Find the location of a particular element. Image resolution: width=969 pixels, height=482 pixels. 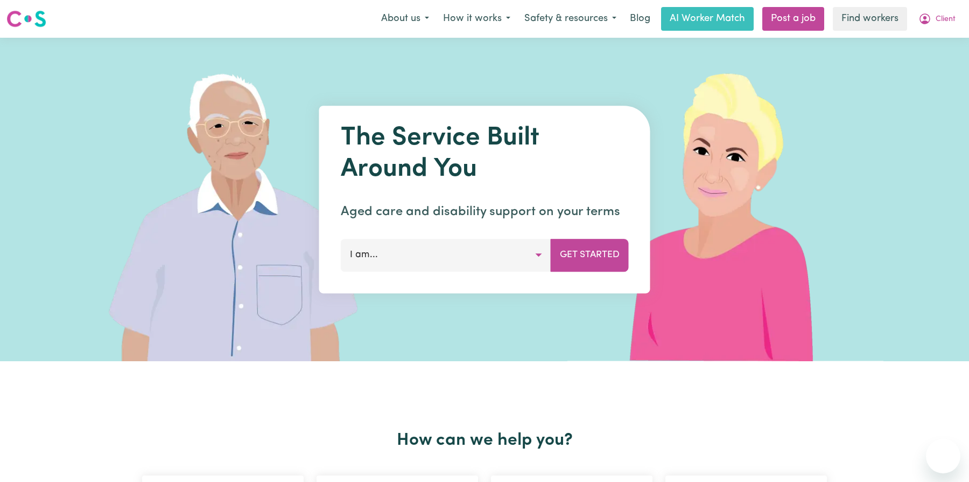

img: Careseekers logo is located at coordinates (26, 19).